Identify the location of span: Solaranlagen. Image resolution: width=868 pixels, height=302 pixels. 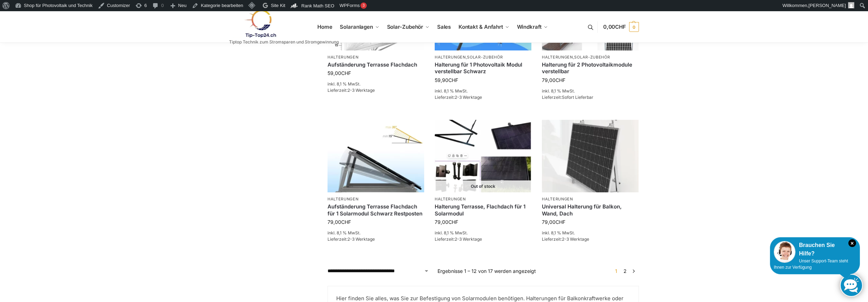
(356, 26).